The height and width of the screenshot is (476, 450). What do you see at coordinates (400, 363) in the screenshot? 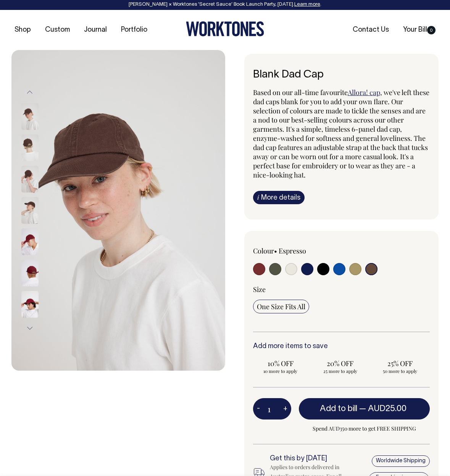
I see `span: 25% OFF` at bounding box center [400, 363].